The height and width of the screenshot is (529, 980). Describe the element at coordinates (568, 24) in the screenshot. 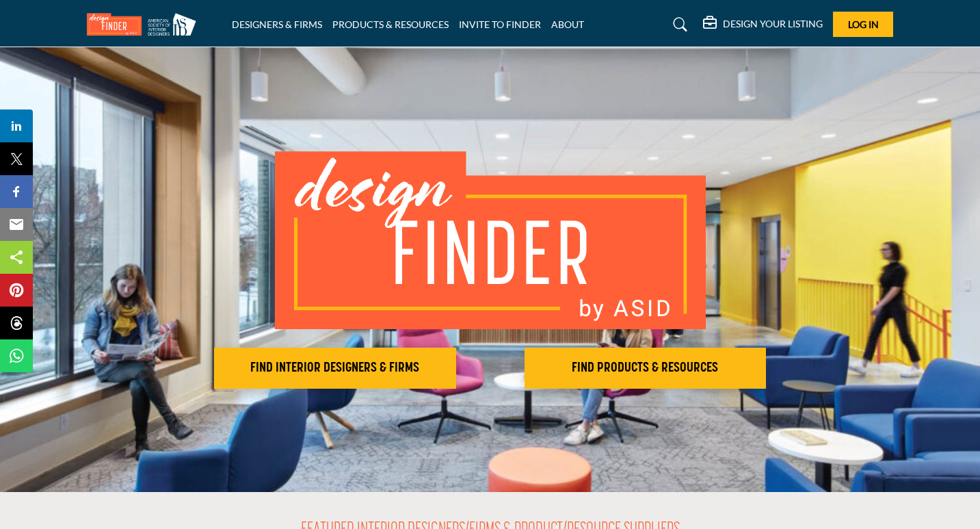

I see `a: ABOUT` at that location.